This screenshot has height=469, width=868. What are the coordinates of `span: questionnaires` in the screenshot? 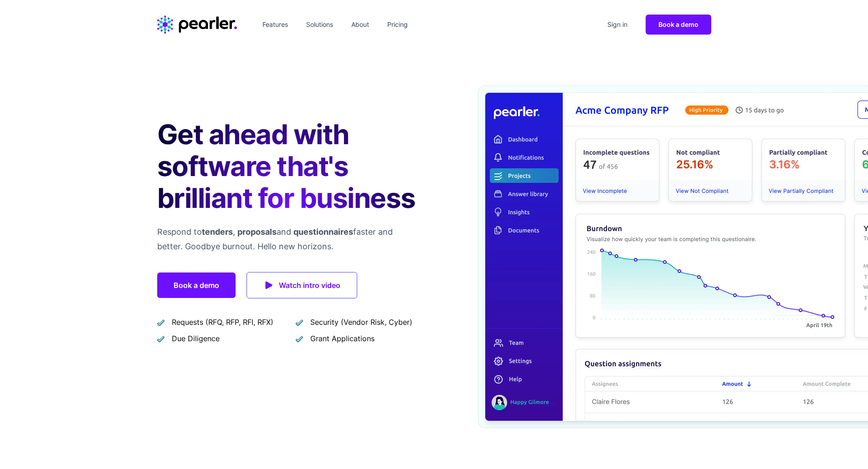 It's located at (323, 232).